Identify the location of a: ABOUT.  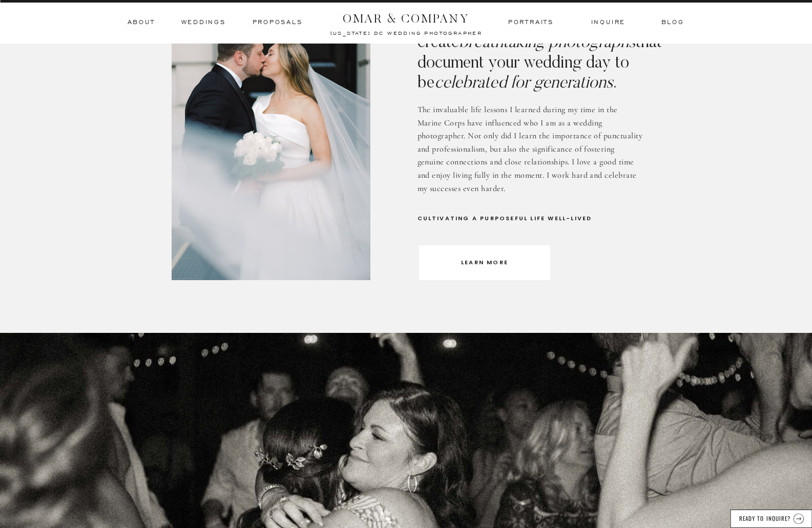
(141, 23).